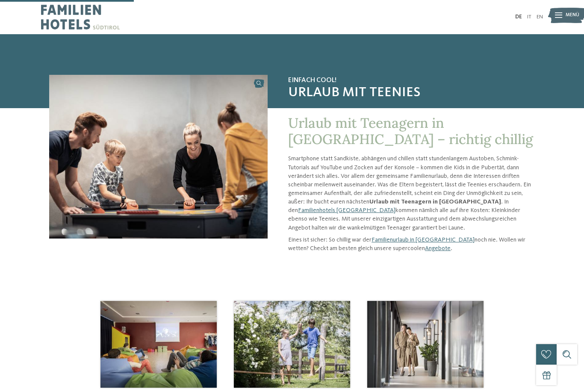 This screenshot has height=392, width=584. I want to click on a: Angebote, so click(438, 248).